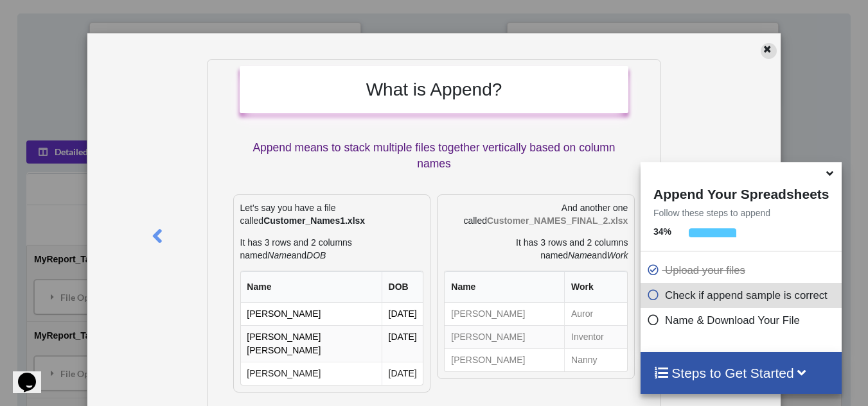 This screenshot has width=868, height=406. Describe the element at coordinates (557, 221) in the screenshot. I see `b: Customer_NAMES_FINAL_2.xlsx` at that location.